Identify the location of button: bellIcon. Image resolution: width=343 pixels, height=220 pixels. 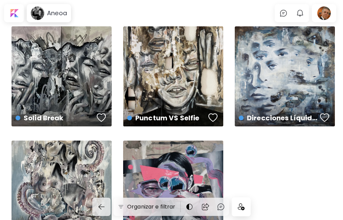
(300, 13).